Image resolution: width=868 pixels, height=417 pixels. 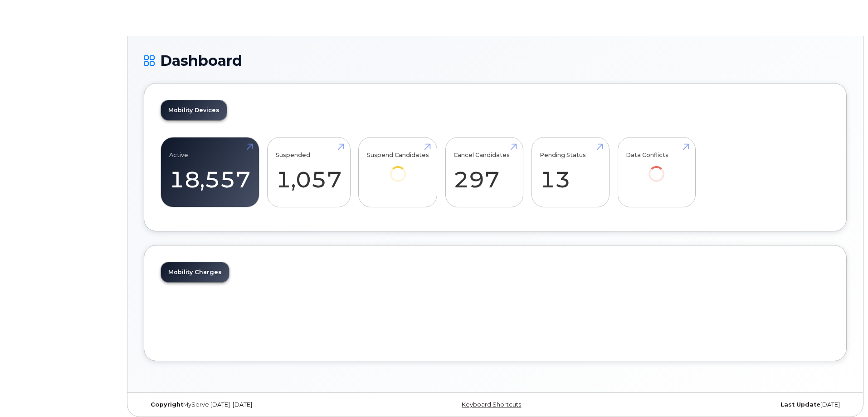 What do you see at coordinates (167, 404) in the screenshot?
I see `strong: Copyright` at bounding box center [167, 404].